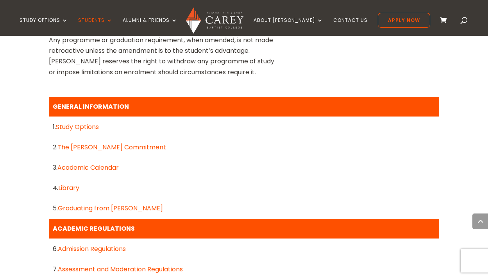 This screenshot has height=278, width=488. Describe the element at coordinates (244, 248) in the screenshot. I see `div: 6.` at that location.